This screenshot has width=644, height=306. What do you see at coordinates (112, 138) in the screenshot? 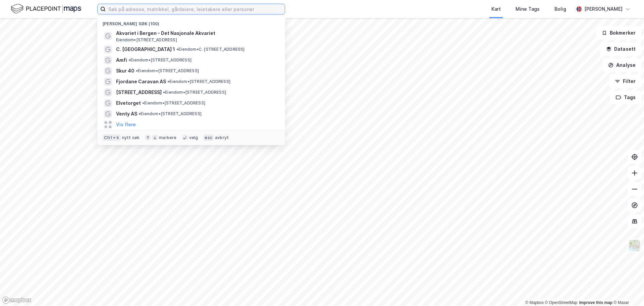
I see `div: Ctrl + k` at bounding box center [112, 138].